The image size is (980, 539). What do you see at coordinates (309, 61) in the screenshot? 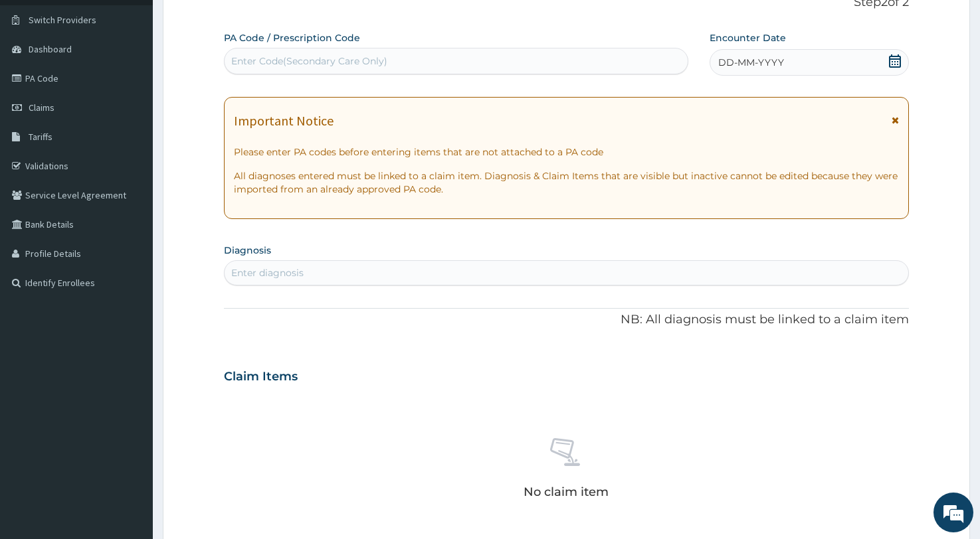
I see `div: Enter Code(Secondary Care Only)` at bounding box center [309, 61].